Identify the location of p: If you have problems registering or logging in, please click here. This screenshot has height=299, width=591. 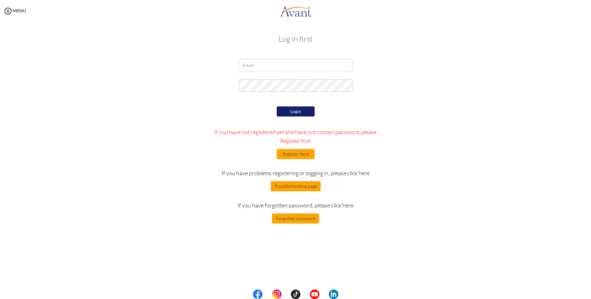
(295, 173).